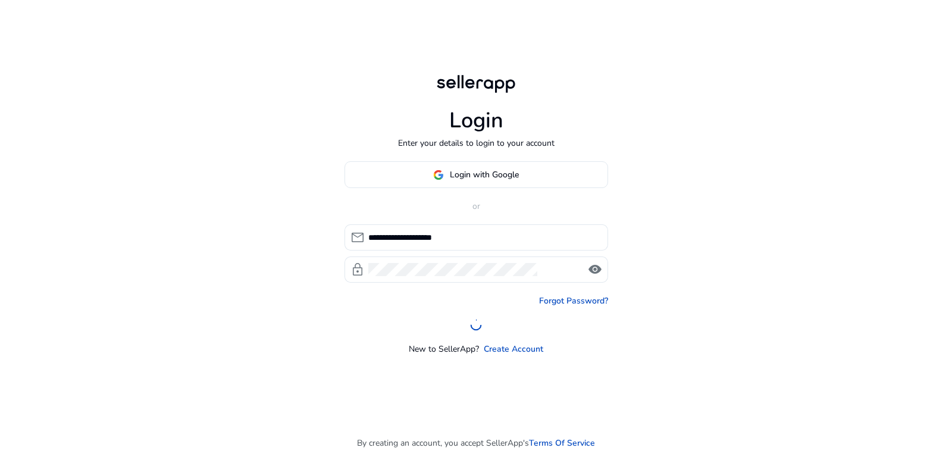  I want to click on p: or, so click(476, 206).